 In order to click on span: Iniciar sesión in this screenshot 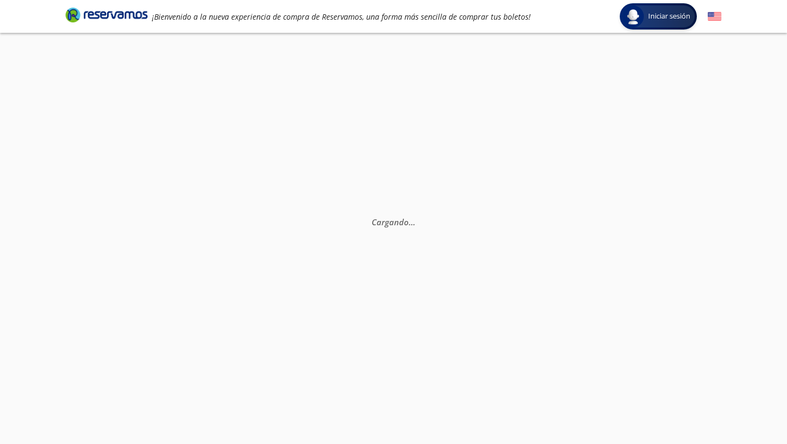, I will do `click(669, 16)`.